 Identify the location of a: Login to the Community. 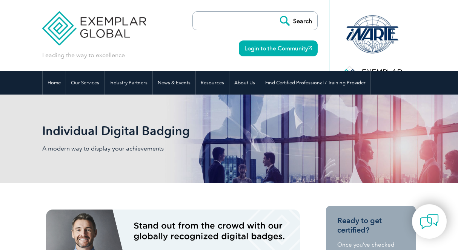
(278, 48).